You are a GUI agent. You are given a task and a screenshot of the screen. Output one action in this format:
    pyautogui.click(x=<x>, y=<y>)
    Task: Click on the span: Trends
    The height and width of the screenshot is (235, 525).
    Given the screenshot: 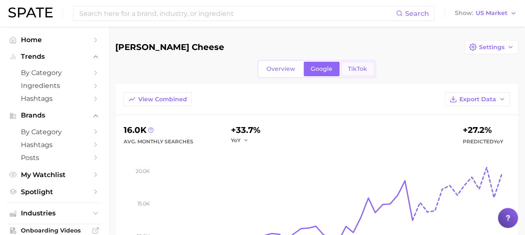 What is the action you would take?
    pyautogui.click(x=54, y=57)
    